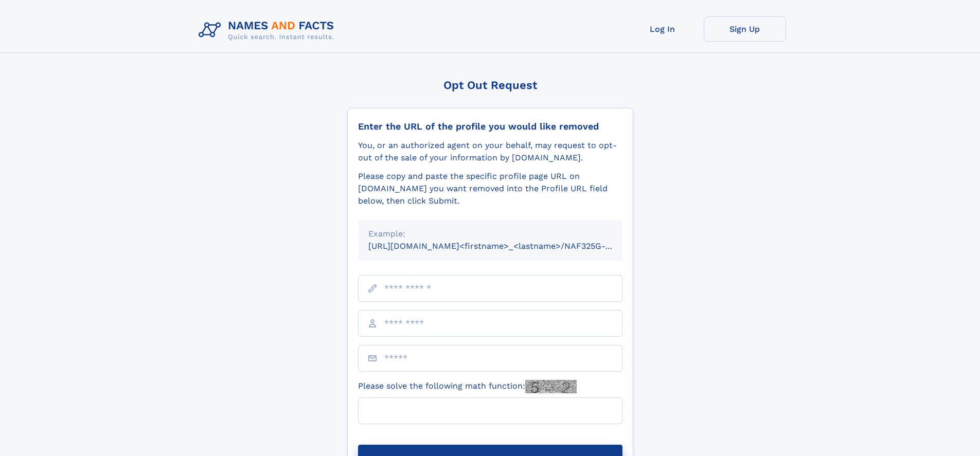 The width and height of the screenshot is (980, 456). What do you see at coordinates (745, 29) in the screenshot?
I see `a: Sign Up` at bounding box center [745, 29].